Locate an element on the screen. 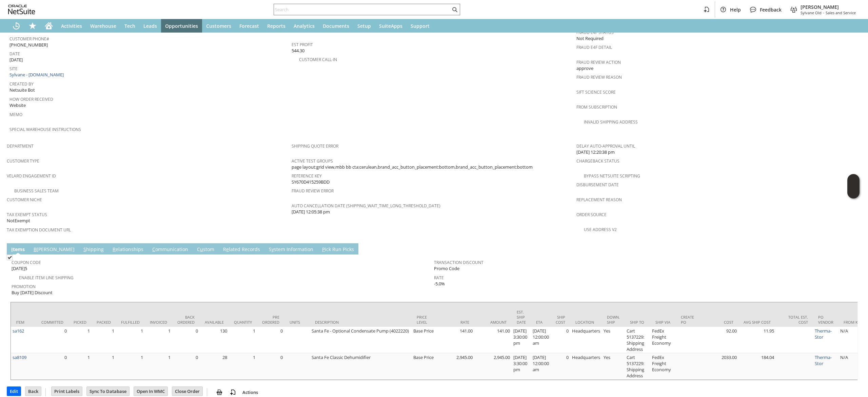  a: Reports is located at coordinates (277, 26).